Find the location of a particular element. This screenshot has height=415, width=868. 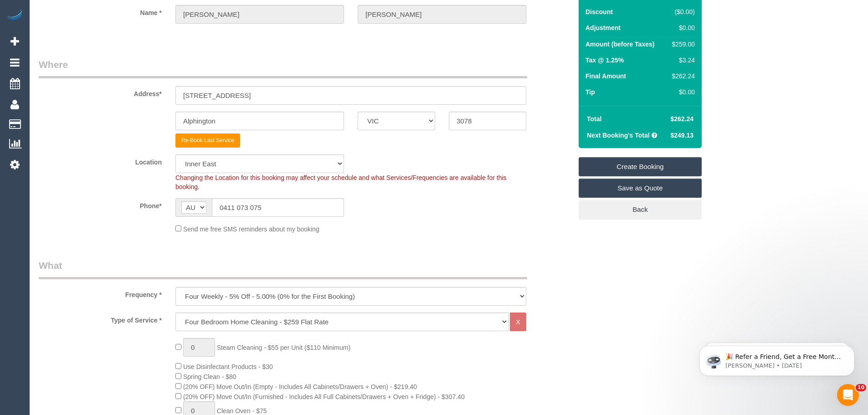

label: Tax @ 1.25% is located at coordinates (605, 60).